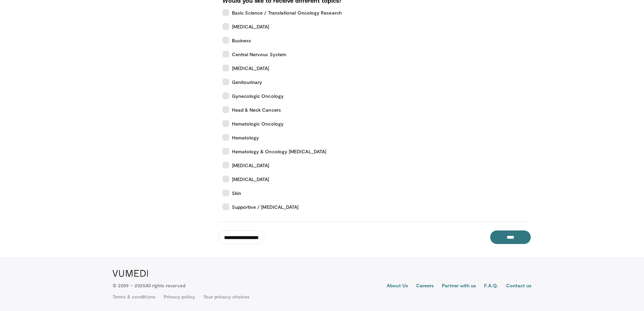 This screenshot has width=644, height=311. I want to click on a: Partner with us, so click(459, 286).